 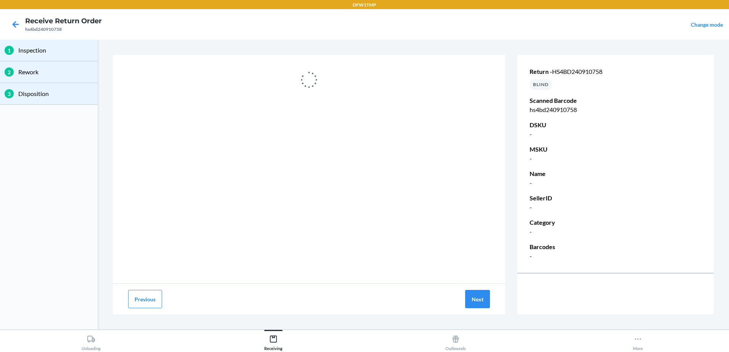 I want to click on button: Outbounds, so click(x=455, y=340).